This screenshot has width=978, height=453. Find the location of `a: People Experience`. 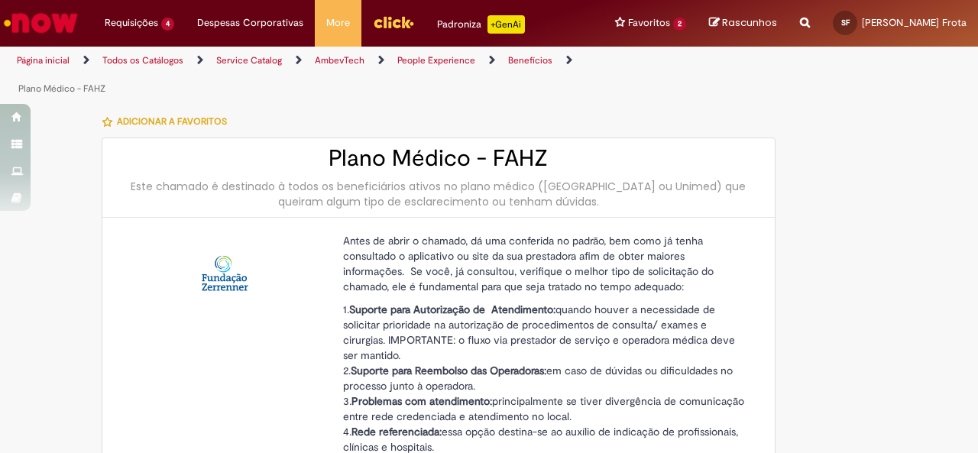

a: People Experience is located at coordinates (436, 60).